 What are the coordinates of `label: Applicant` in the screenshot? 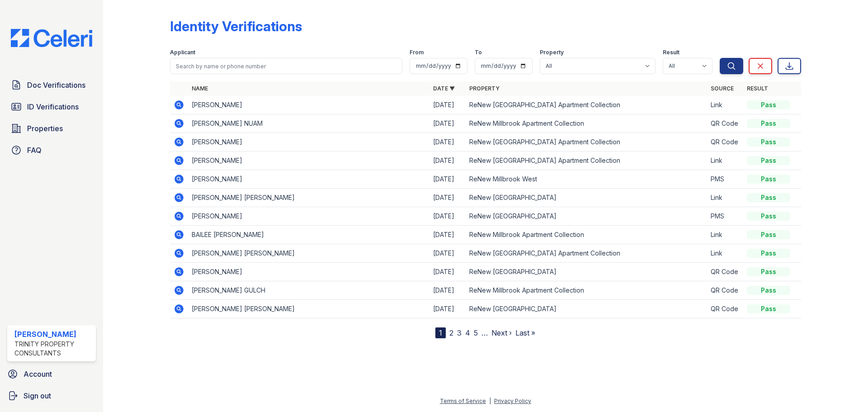 It's located at (183, 53).